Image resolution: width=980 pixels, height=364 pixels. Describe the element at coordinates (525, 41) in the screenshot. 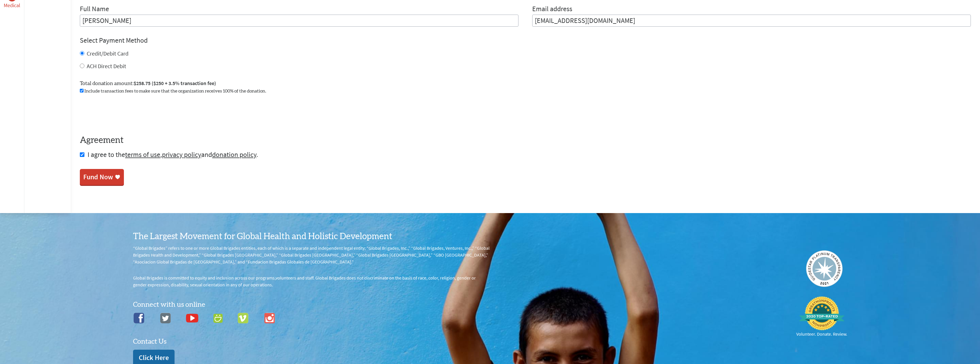

I see `h4: Select Payment Method` at that location.